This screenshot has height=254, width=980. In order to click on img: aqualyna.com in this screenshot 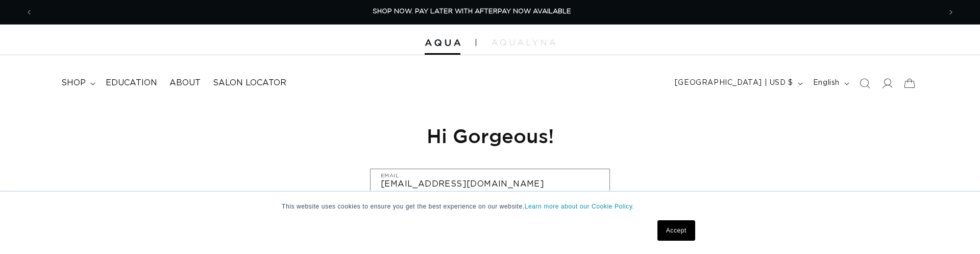, I will do `click(523, 43)`.